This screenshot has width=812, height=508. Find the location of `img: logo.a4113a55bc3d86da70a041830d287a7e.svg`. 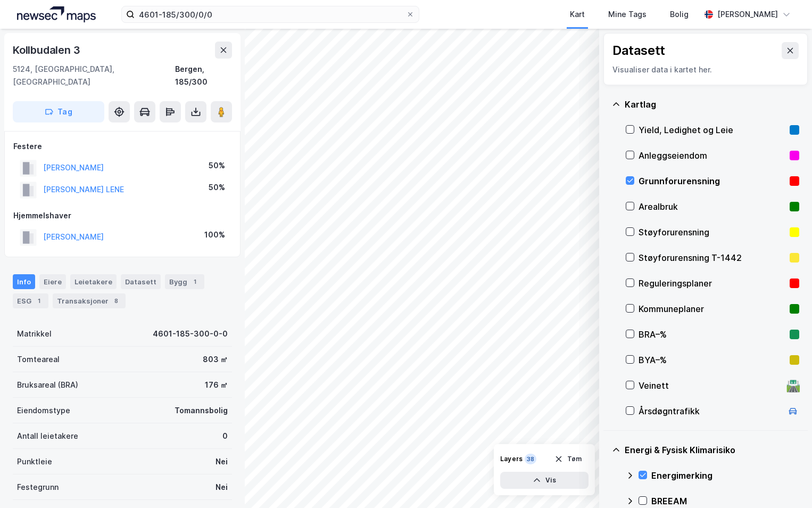

img: logo.a4113a55bc3d86da70a041830d287a7e.svg is located at coordinates (56, 15).